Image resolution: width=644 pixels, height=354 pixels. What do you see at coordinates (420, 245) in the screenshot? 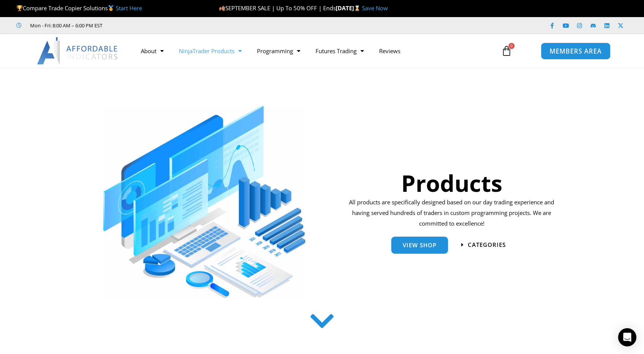
I see `span: View Shop` at bounding box center [420, 245].